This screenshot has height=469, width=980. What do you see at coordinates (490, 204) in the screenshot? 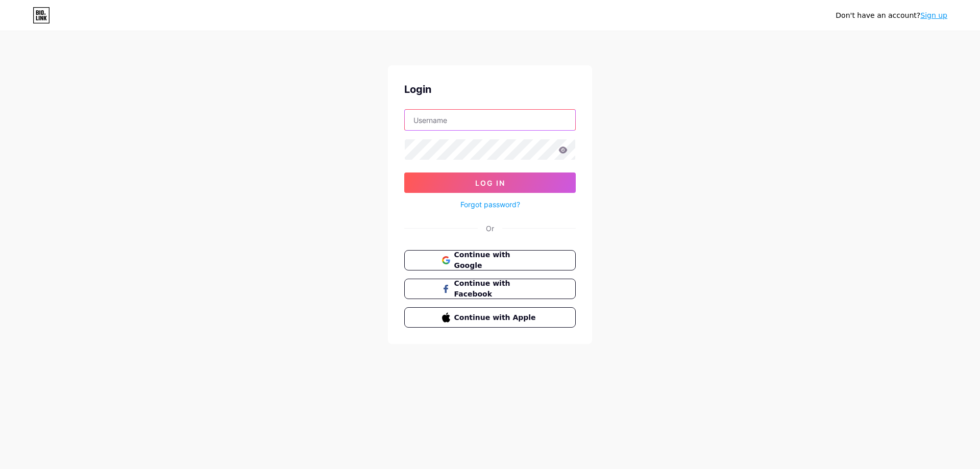
I see `a: Forgot password?` at bounding box center [490, 204].